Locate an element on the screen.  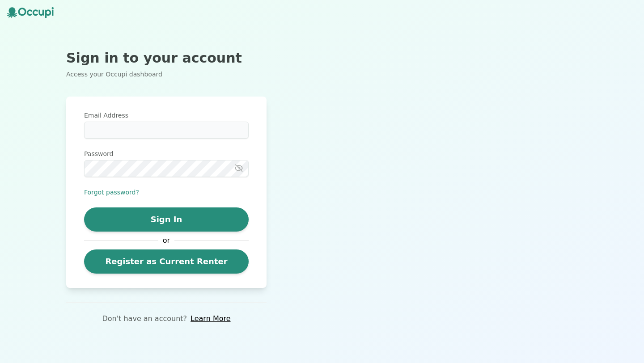
a: Register as Current Renter is located at coordinates (167, 262).